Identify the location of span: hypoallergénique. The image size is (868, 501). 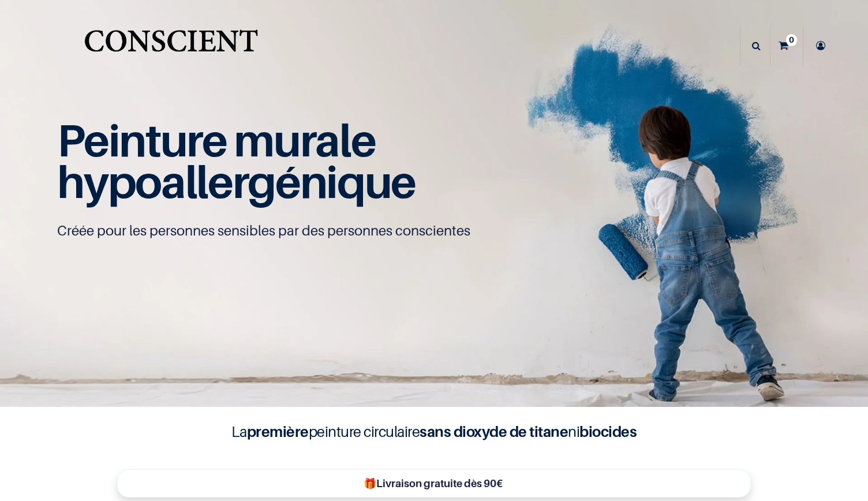
(236, 181).